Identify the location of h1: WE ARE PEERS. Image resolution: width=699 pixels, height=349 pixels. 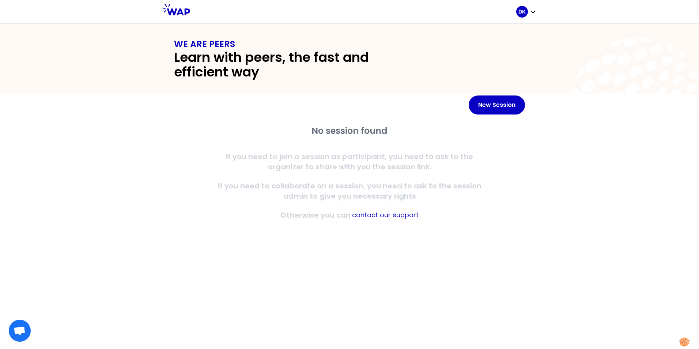
(349, 44).